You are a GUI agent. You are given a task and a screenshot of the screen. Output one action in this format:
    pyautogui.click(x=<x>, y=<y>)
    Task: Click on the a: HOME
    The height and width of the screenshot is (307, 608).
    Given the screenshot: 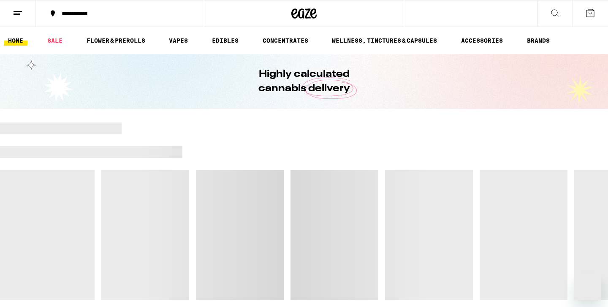 What is the action you would take?
    pyautogui.click(x=16, y=41)
    